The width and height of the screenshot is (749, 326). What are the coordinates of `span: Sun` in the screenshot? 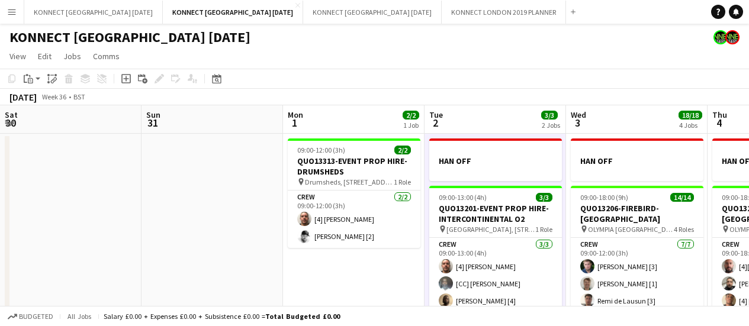 It's located at (153, 115).